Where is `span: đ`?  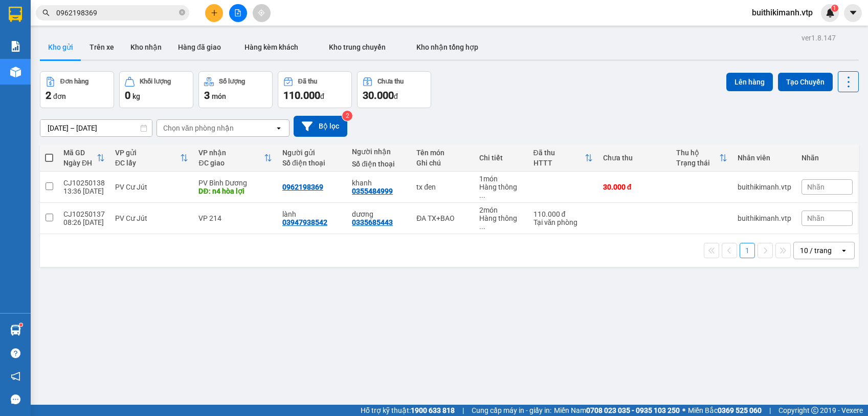
span: đ is located at coordinates (396, 97).